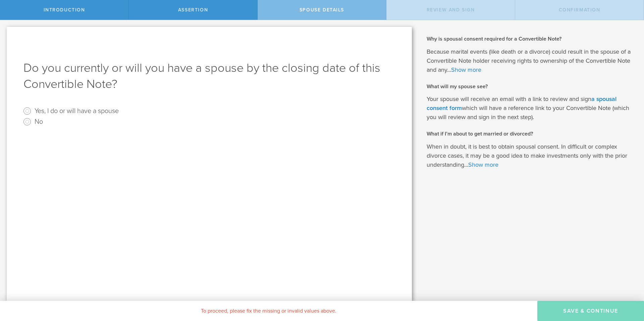 The height and width of the screenshot is (321, 644). I want to click on h2: What if I’m about to get married or divorced?, so click(531, 134).